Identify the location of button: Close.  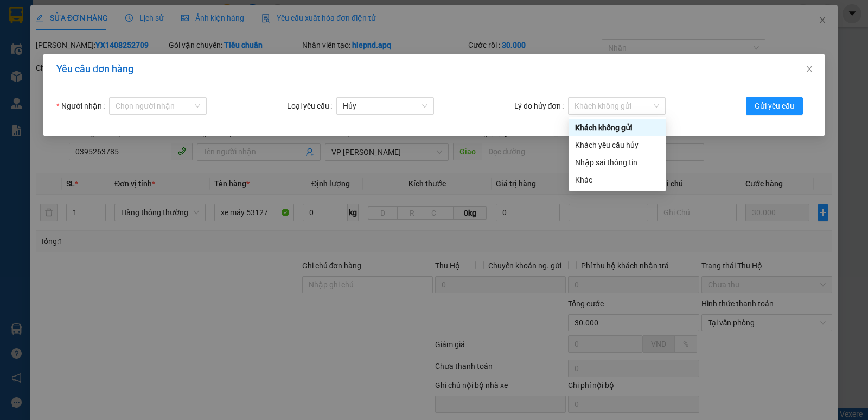
(809, 70).